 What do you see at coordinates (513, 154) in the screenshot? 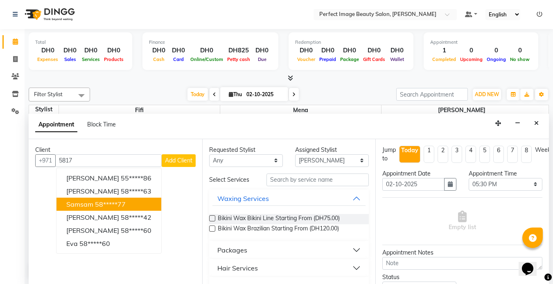
I see `li: 7` at bounding box center [513, 154].